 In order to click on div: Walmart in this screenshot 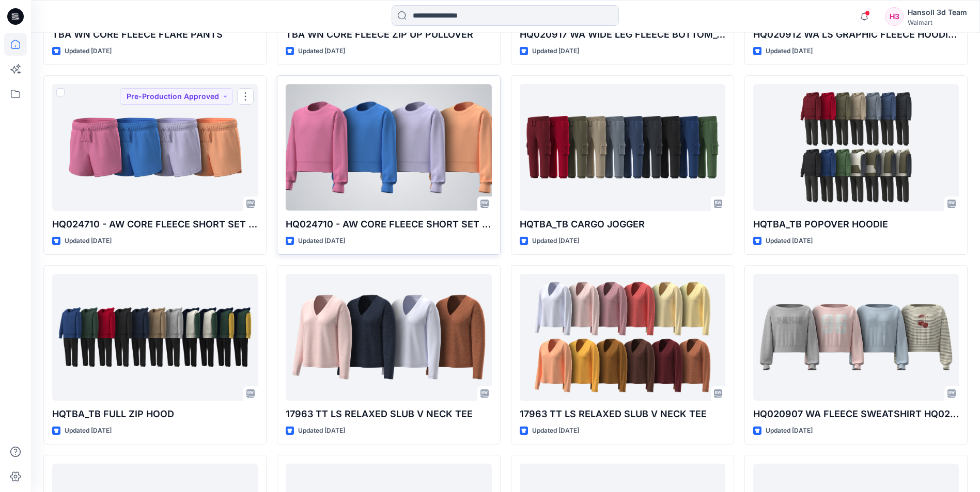, I will do `click(937, 22)`.